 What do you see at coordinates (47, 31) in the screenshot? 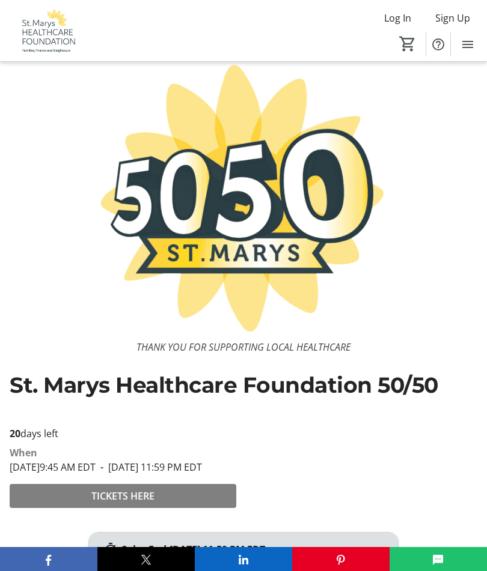
I see `img: St. Marys Healthcare Foundation's Logo` at bounding box center [47, 31].